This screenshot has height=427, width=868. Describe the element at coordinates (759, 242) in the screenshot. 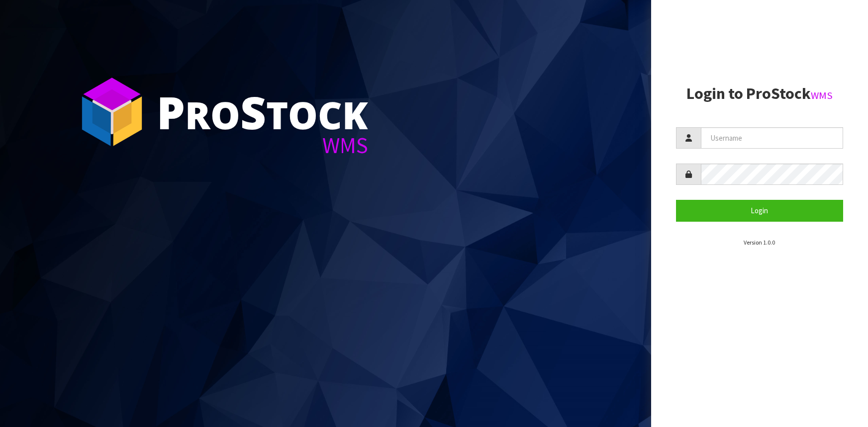

I see `small: Version 1.0.0` at that location.